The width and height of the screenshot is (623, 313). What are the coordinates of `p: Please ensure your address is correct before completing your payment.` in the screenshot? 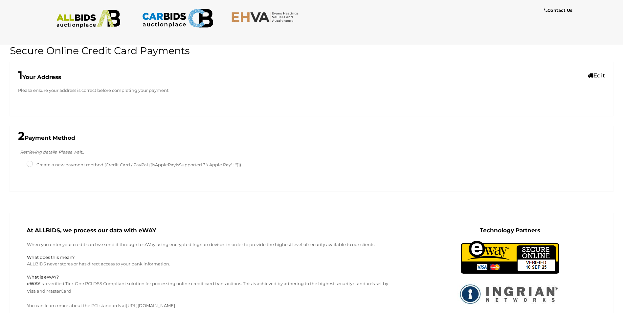 It's located at (311, 90).